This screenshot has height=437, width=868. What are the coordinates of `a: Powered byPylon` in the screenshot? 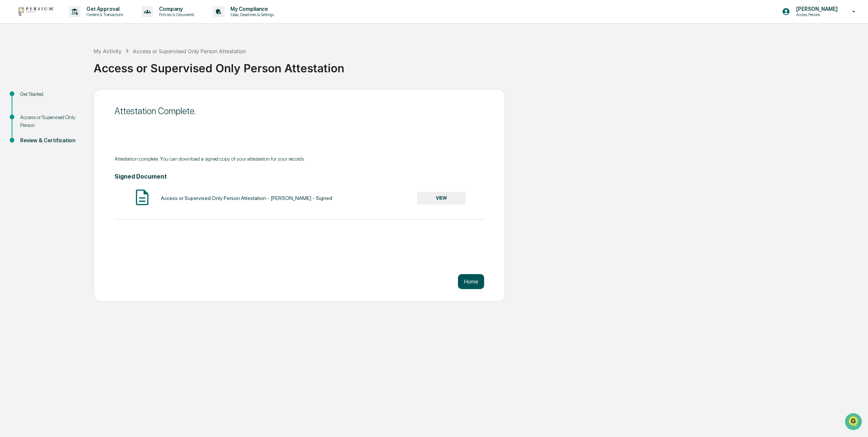 It's located at (71, 130).